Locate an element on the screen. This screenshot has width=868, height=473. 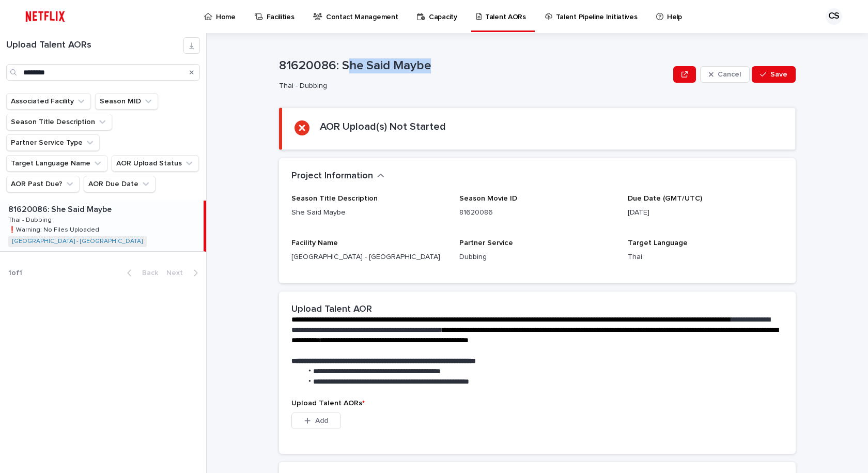
span: Cancel is located at coordinates (729, 74).